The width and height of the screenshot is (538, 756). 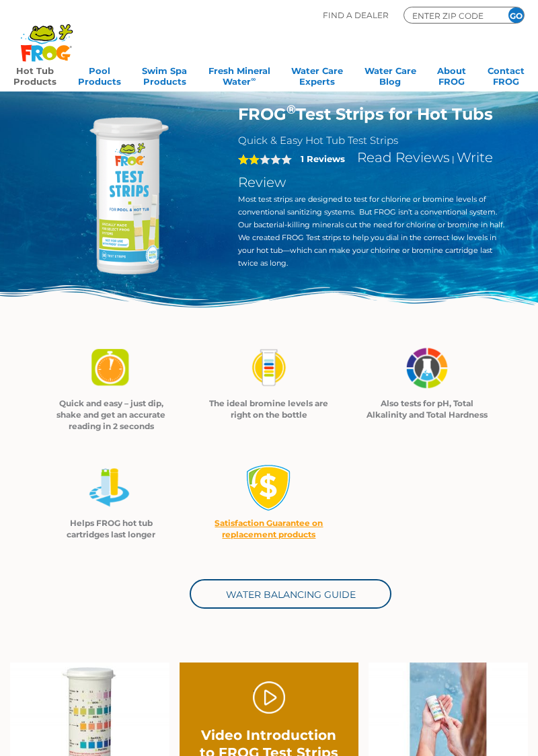 I want to click on h1: FROG Test Strips for Hot Tubs, so click(x=372, y=114).